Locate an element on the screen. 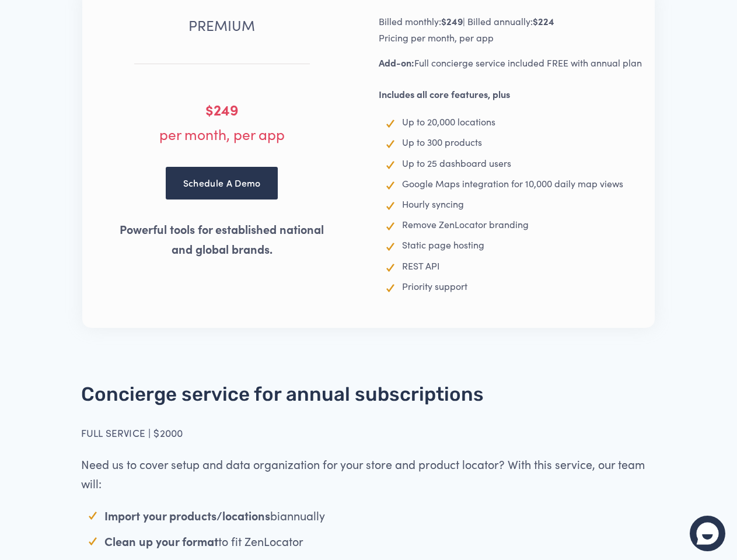 Image resolution: width=737 pixels, height=560 pixels. a: Schedule A Demo is located at coordinates (222, 184).